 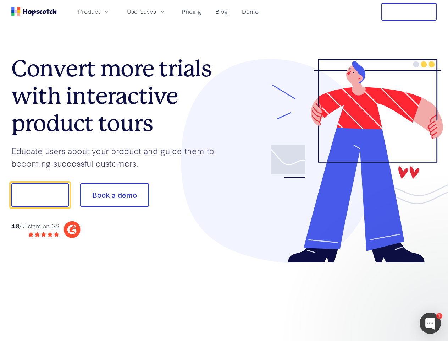 What do you see at coordinates (118, 157) in the screenshot?
I see `p: Educate users about your product and guide them to becoming successful customers.` at bounding box center [118, 157].